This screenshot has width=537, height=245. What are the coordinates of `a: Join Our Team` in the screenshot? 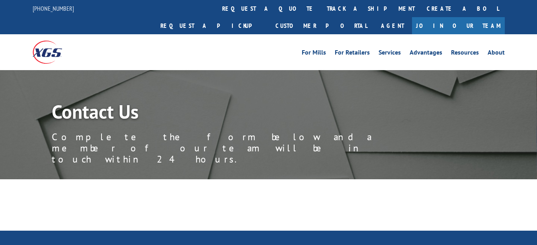 It's located at (458, 25).